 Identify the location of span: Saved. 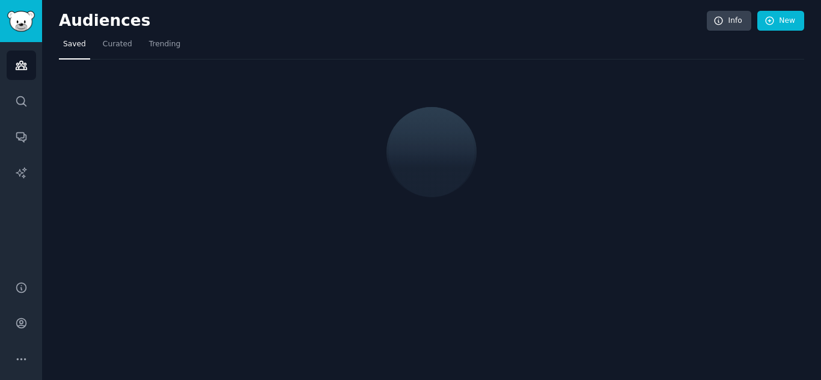
(75, 44).